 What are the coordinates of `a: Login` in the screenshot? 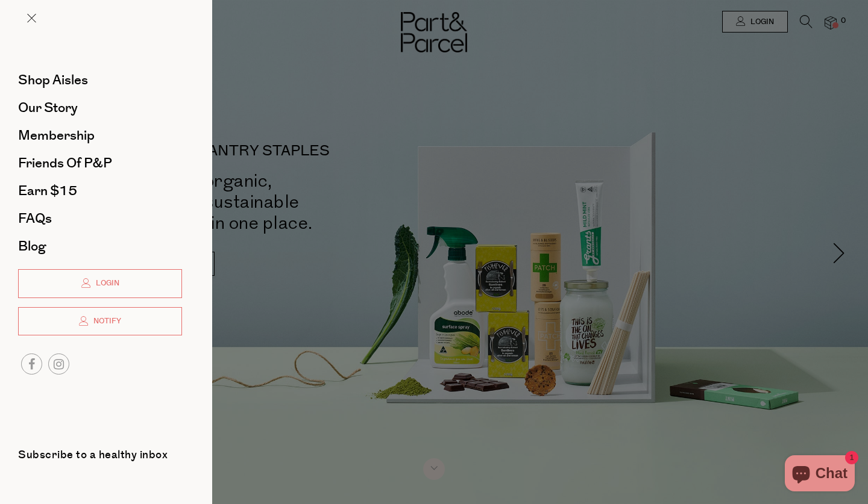 It's located at (100, 284).